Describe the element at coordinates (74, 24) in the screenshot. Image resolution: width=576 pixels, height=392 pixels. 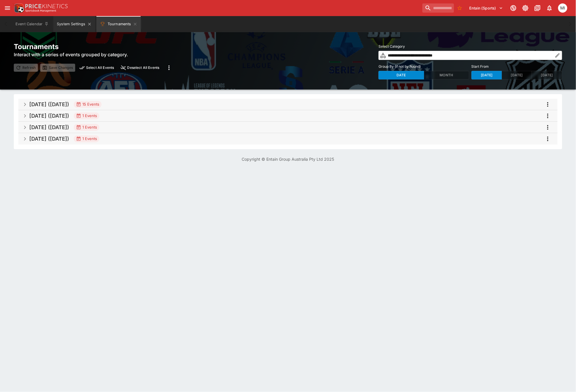
I see `button: System Settings` at that location.